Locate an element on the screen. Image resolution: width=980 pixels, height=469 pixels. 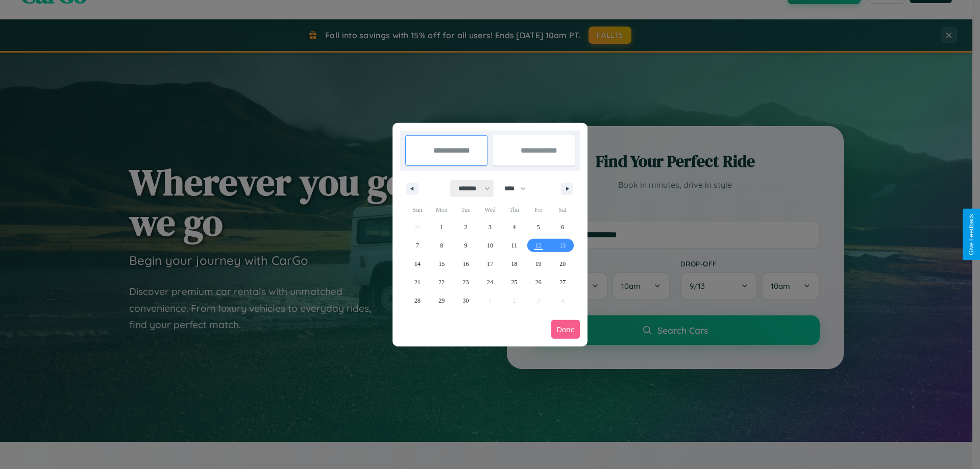
button: 2 is located at coordinates (466, 227).